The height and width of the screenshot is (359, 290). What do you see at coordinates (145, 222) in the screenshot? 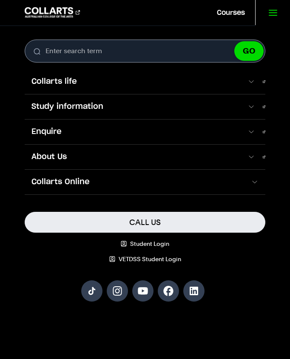
I see `a: Call Us` at bounding box center [145, 222].